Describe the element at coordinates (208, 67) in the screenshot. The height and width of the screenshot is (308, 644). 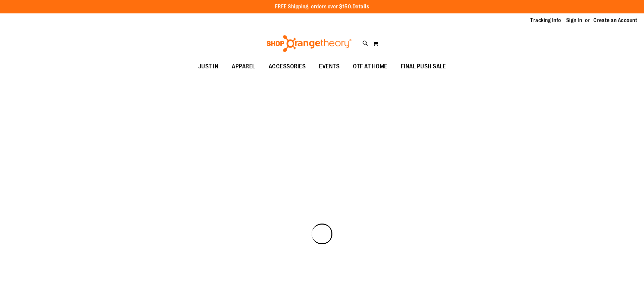
I see `span: JUST IN` at that location.